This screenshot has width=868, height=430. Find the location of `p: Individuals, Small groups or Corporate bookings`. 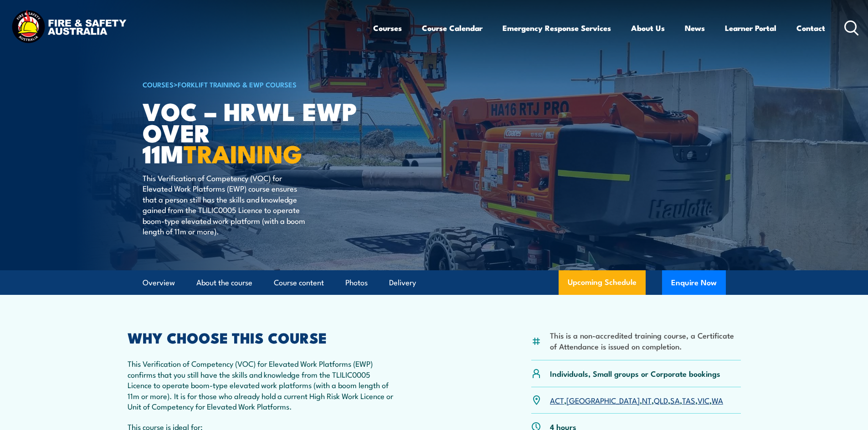

p: Individuals, Small groups or Corporate bookings is located at coordinates (635, 373).